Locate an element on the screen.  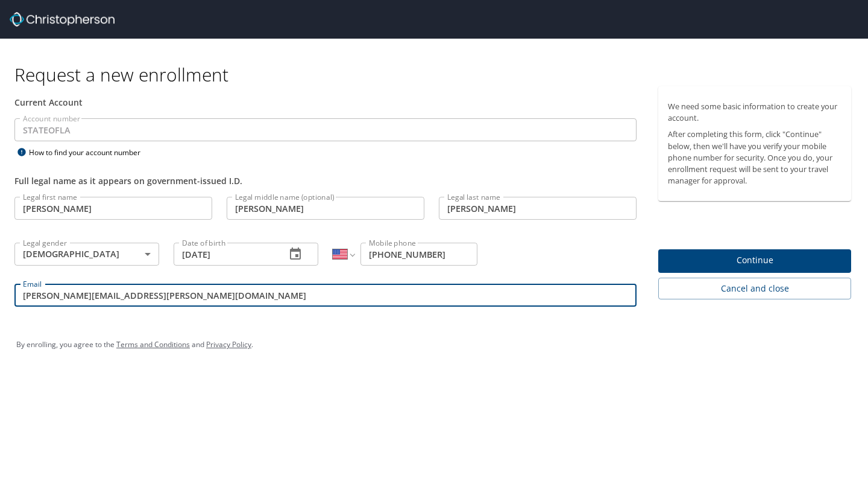
a: Terms and Conditions is located at coordinates (153, 344).